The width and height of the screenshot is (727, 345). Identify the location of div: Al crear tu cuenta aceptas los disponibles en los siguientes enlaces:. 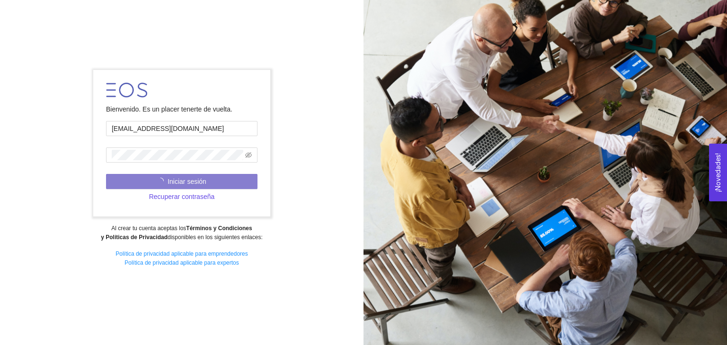
(181, 233).